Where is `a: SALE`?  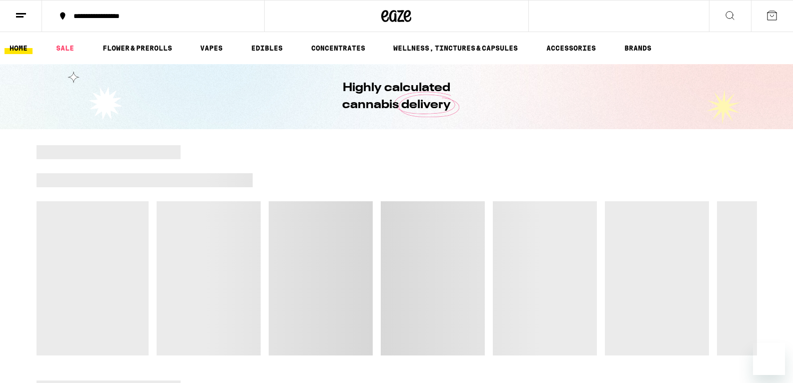 a: SALE is located at coordinates (65, 48).